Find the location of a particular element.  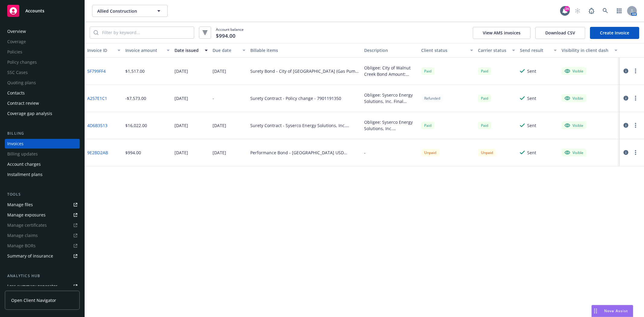

span: Manage exposures is located at coordinates (42, 215).